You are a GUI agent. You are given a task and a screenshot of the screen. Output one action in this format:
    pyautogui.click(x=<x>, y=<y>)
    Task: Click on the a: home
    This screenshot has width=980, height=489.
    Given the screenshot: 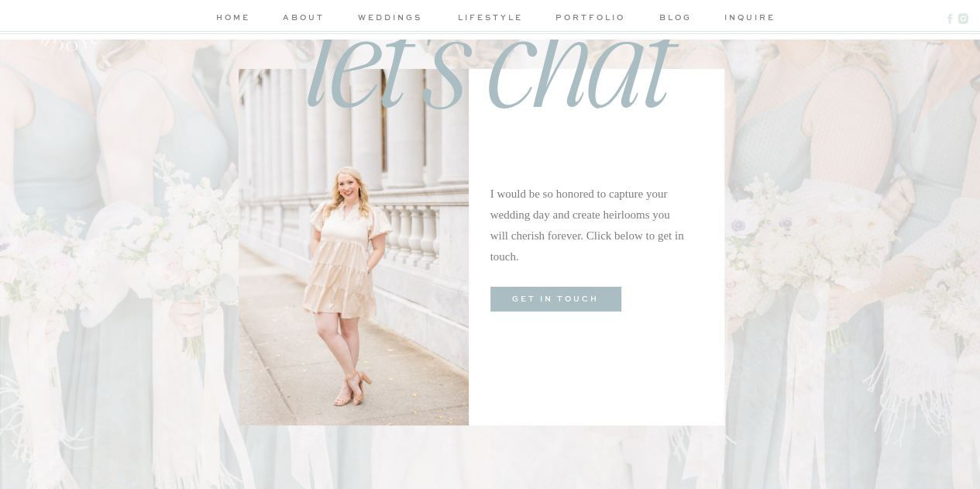 What is the action you would take?
    pyautogui.click(x=234, y=18)
    